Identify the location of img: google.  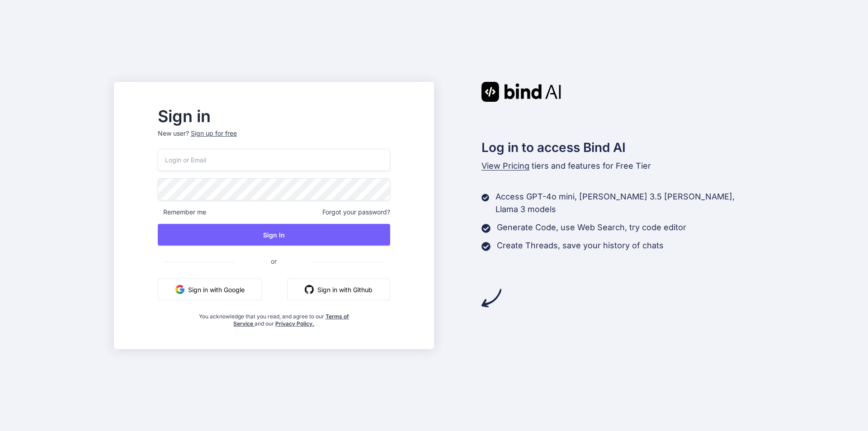
(180, 289).